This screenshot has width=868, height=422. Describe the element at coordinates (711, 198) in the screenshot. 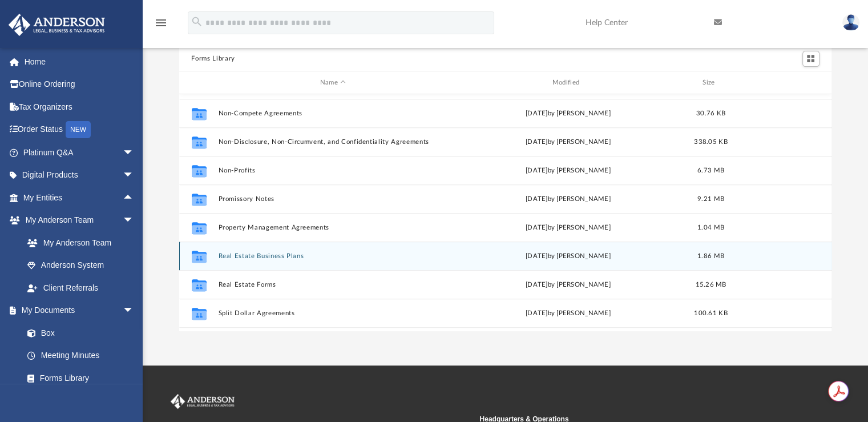

I see `span: 9.21 MB` at that location.